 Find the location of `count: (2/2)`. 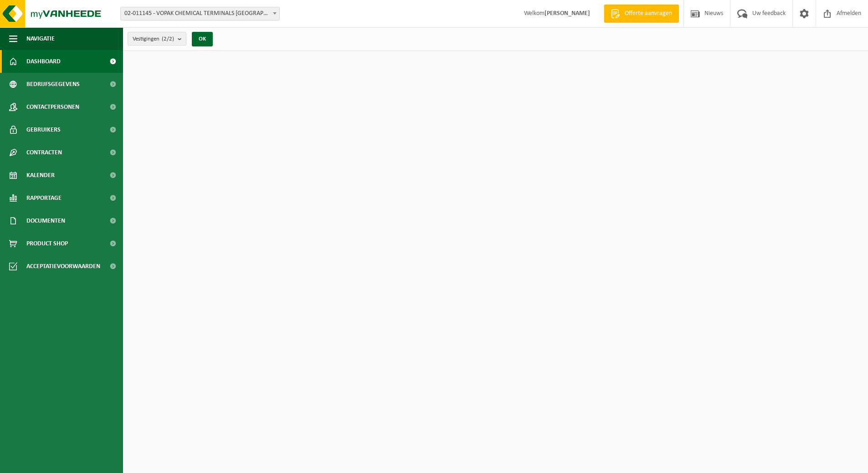

count: (2/2) is located at coordinates (167, 38).